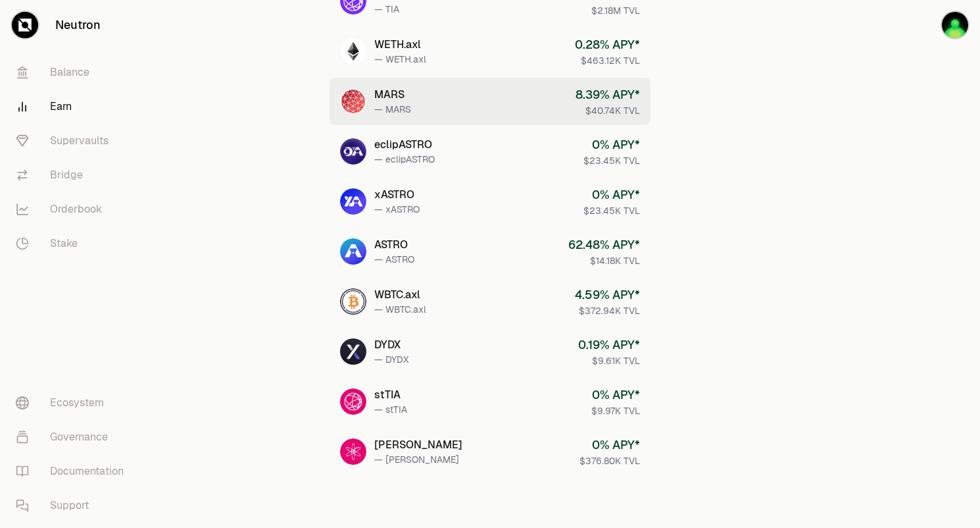 This screenshot has height=528, width=980. I want to click on img: stATOM, so click(353, 452).